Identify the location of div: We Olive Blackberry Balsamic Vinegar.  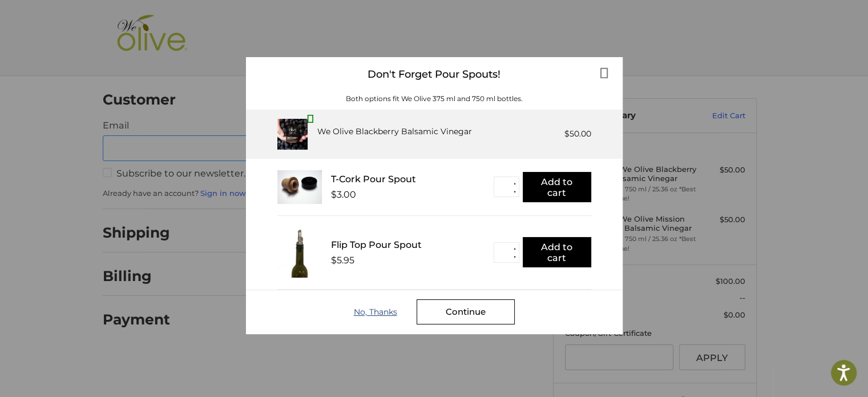
(393, 131).